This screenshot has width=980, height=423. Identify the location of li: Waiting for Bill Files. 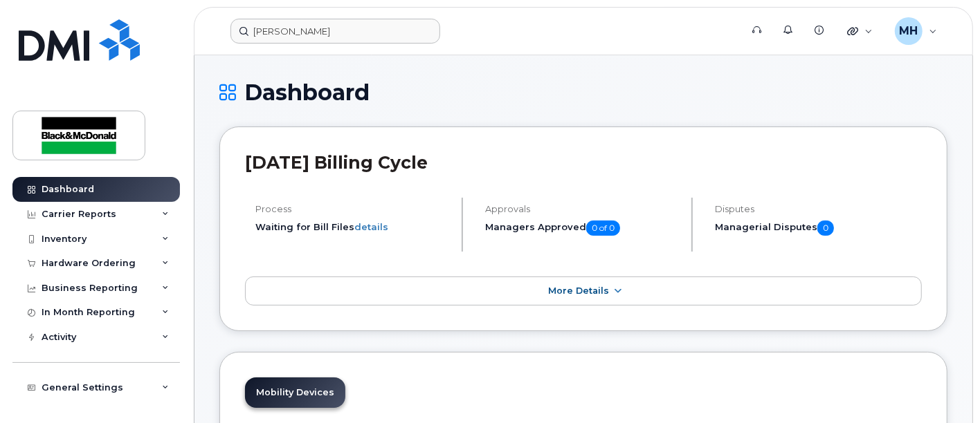
(352, 226).